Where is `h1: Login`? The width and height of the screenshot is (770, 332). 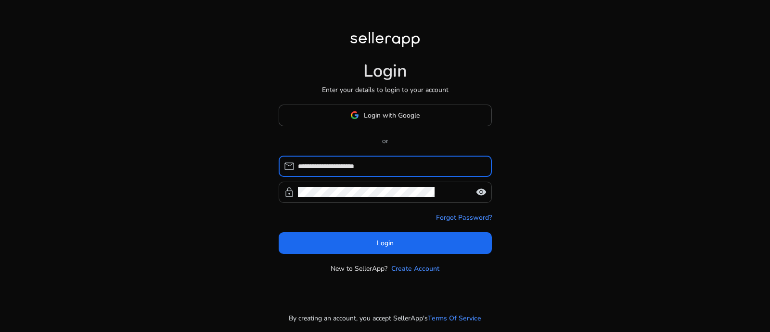
h1: Login is located at coordinates (385, 71).